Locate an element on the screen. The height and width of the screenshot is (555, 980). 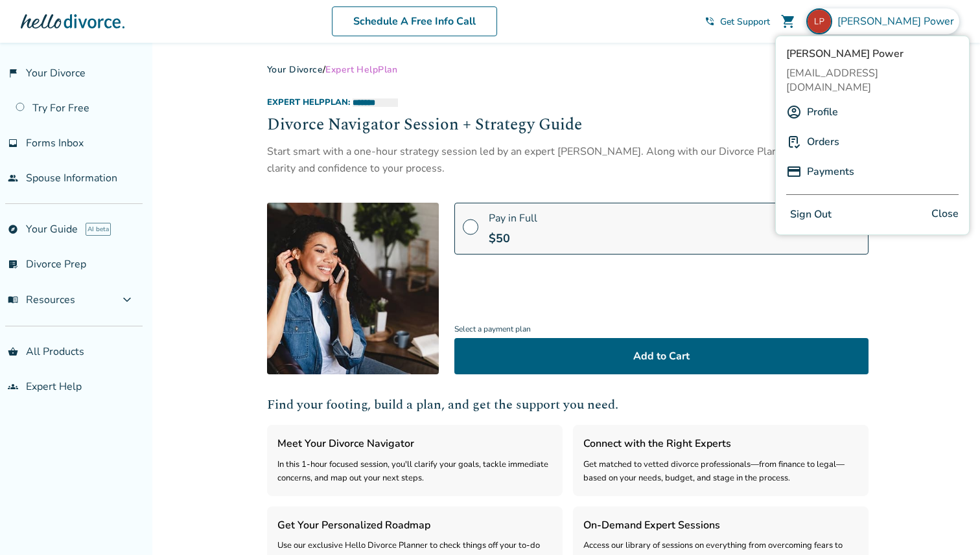
a: Profile is located at coordinates (823, 112).